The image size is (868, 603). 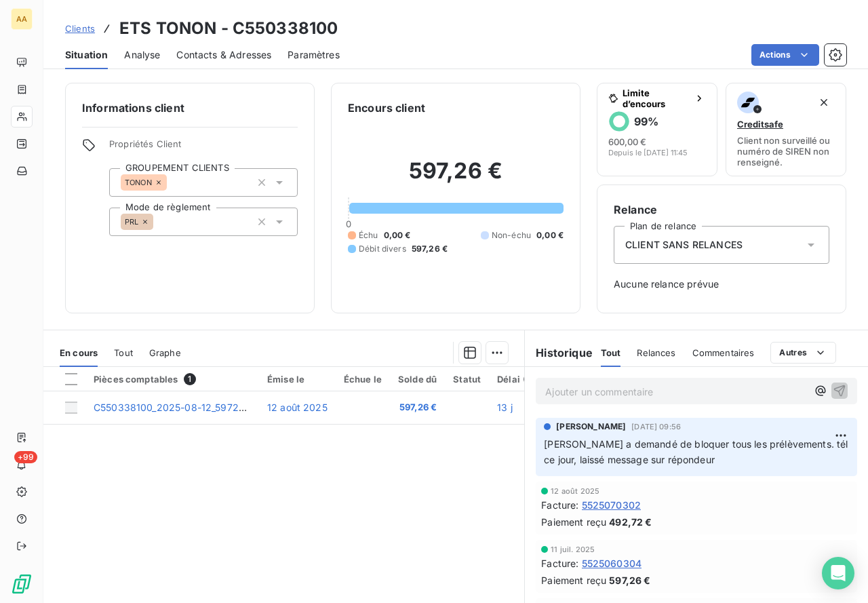 What do you see at coordinates (786, 130) in the screenshot?
I see `button: CreditsafeClient non surveillé ou numéro de SIREN non renseigné.` at bounding box center [786, 130].